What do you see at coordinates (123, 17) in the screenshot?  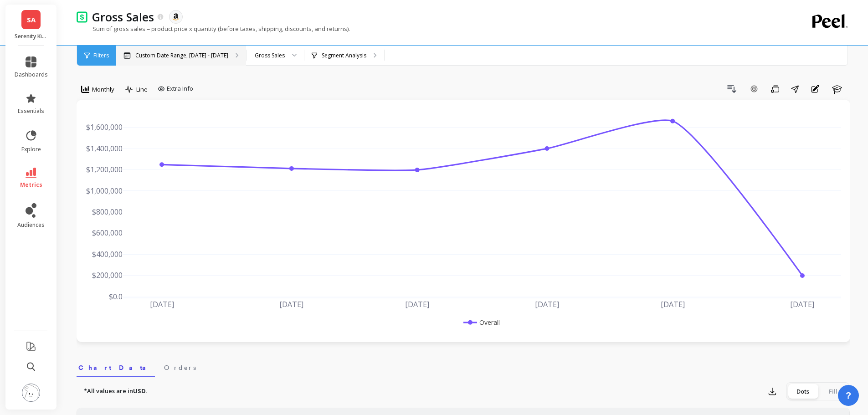 I see `p: Gross Sales` at bounding box center [123, 17].